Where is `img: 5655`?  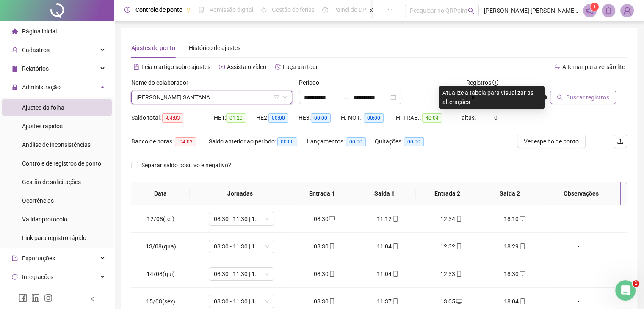
img: 5655 is located at coordinates (627, 11).